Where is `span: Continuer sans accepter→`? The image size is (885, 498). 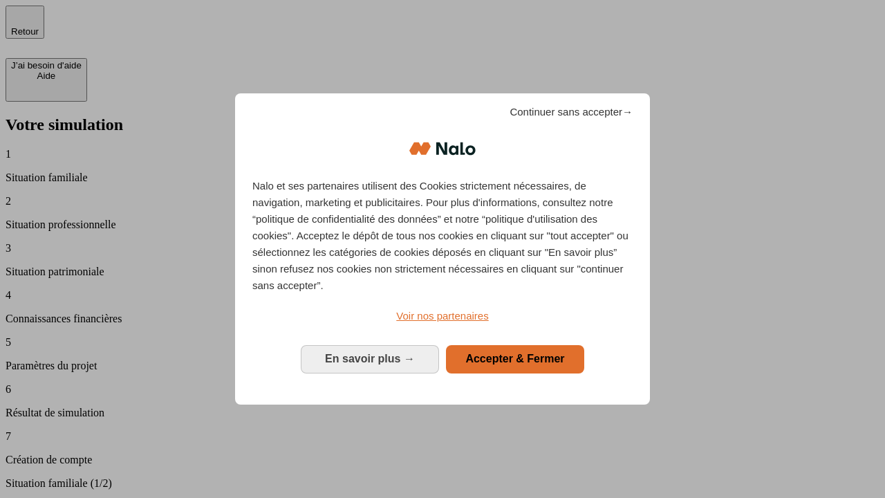 span: Continuer sans accepter→ is located at coordinates (571, 112).